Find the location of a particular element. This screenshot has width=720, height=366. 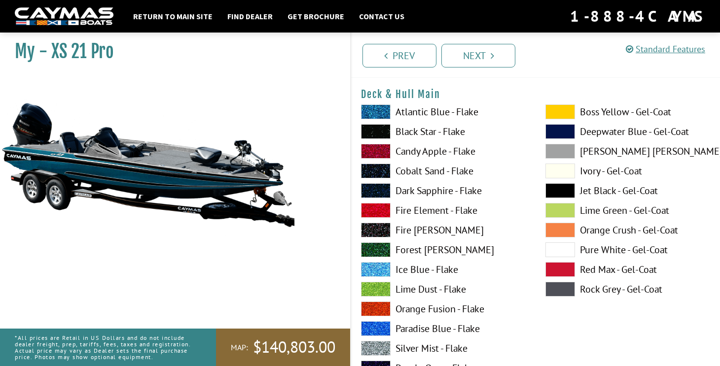

label: Ivory - Gel-Coat is located at coordinates (627, 171).